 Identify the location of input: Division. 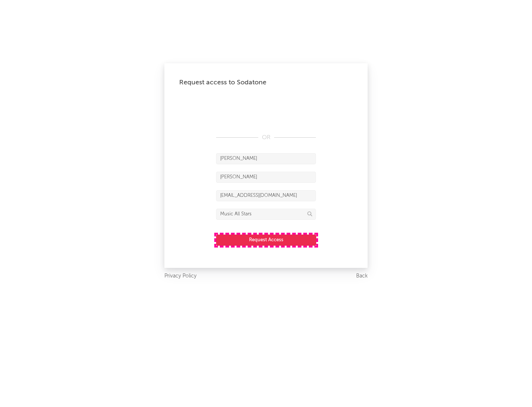
(266, 214).